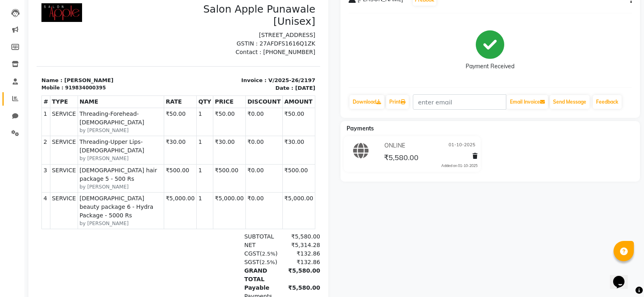  Describe the element at coordinates (215, 269) in the screenshot. I see `span: SGST` at that location.